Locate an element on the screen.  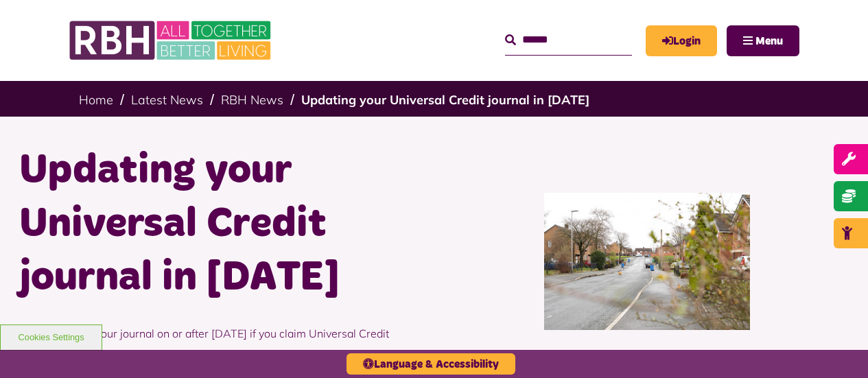
a: Home is located at coordinates (96, 100).